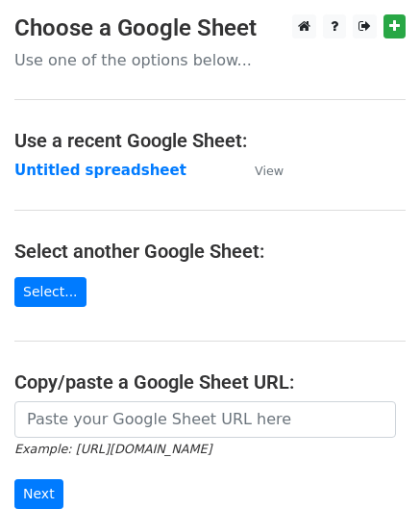 This screenshot has height=509, width=420. Describe the element at coordinates (100, 170) in the screenshot. I see `a: Untitled spreadsheet` at that location.